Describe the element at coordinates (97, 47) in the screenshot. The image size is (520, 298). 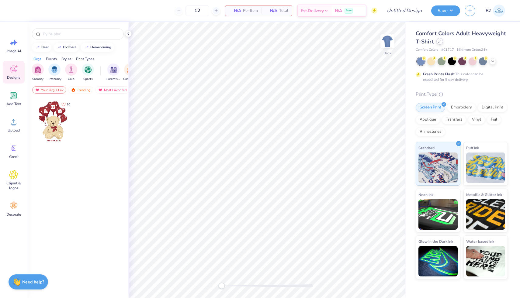
I see `button: homecoming` at that location.